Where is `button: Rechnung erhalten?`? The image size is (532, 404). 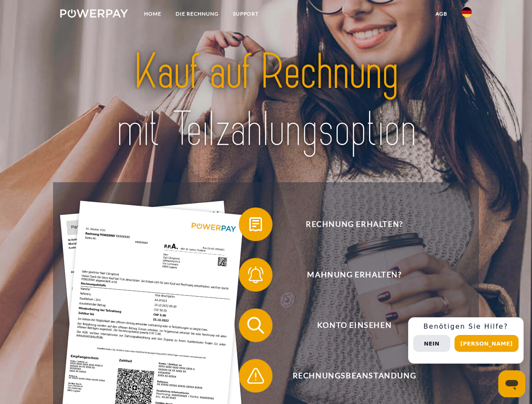
button: Rechnung erhalten? is located at coordinates (348, 224).